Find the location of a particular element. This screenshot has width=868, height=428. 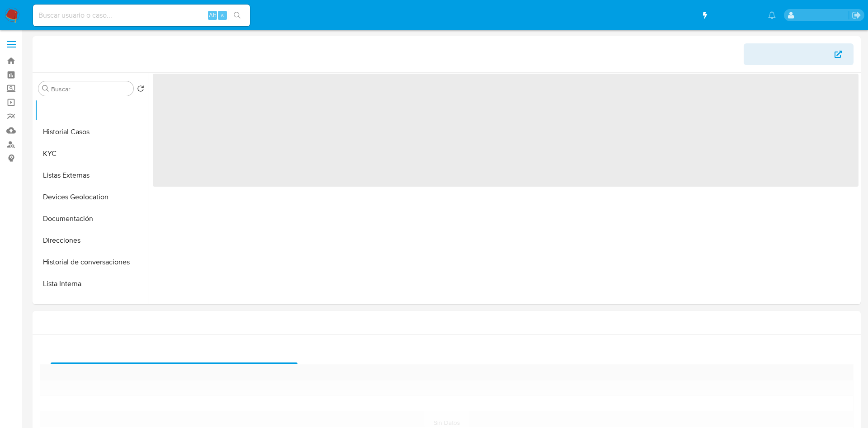

h1: Información de Usuario is located at coordinates (78, 54).